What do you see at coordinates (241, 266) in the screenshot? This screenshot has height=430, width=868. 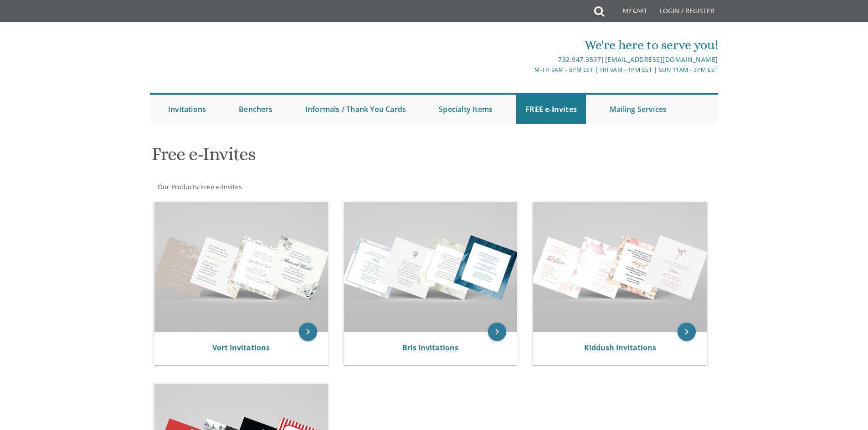 I see `img: Vort Invitations` at bounding box center [241, 266].